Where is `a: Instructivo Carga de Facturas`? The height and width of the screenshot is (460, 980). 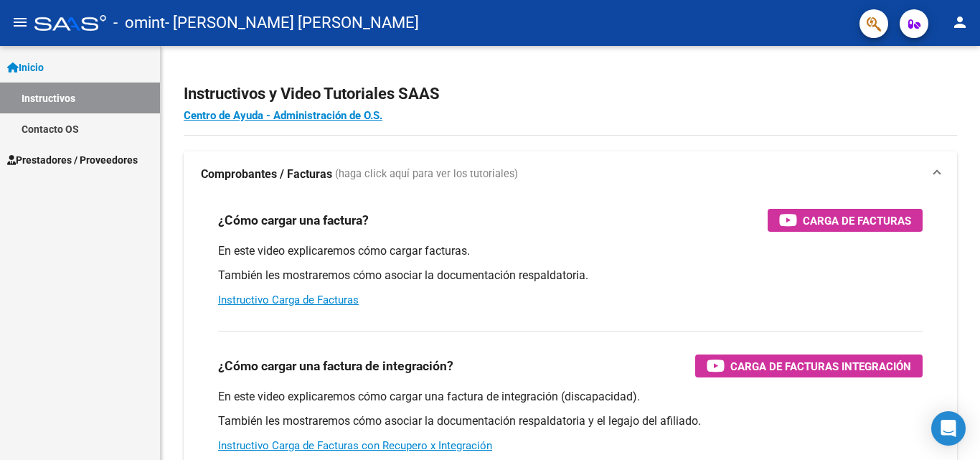 a: Instructivo Carga de Facturas is located at coordinates (288, 300).